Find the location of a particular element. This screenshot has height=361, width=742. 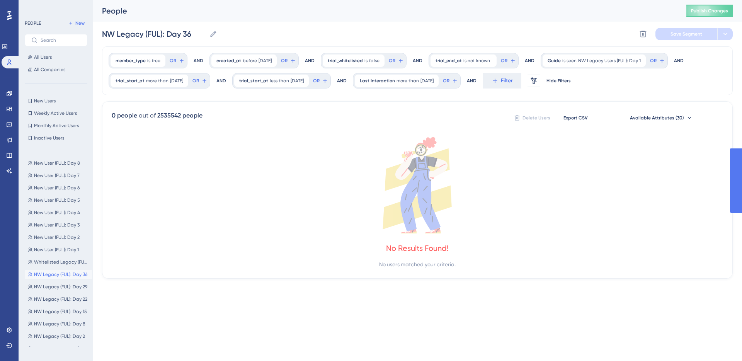

input: Search is located at coordinates (61, 40).